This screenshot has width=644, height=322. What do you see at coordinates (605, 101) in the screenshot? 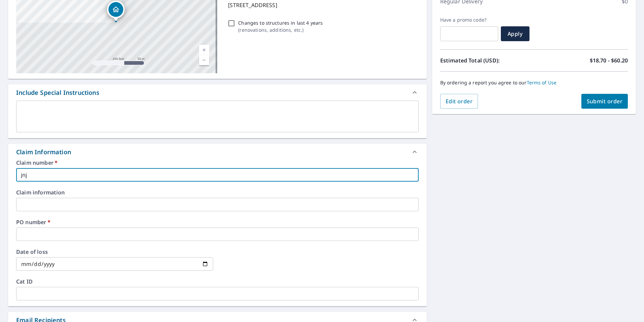
I see `span: Submit order` at bounding box center [605, 101].